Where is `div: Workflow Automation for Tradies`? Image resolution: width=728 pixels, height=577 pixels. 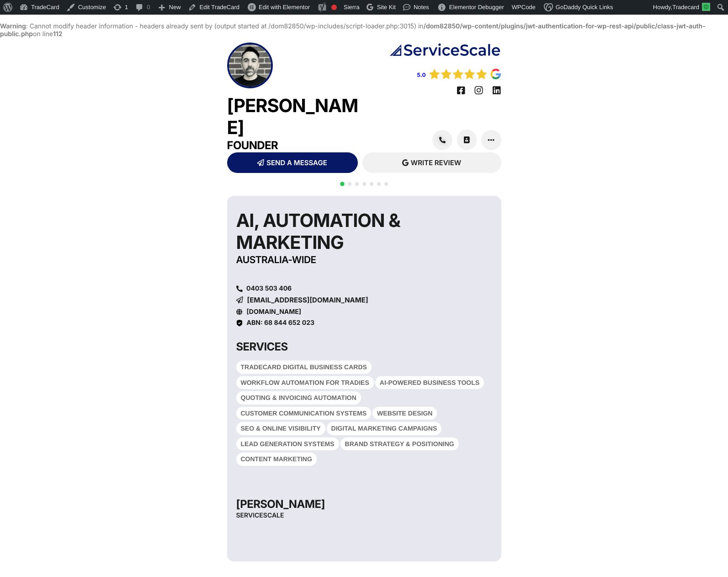 div: Workflow Automation for Tradies is located at coordinates (305, 382).